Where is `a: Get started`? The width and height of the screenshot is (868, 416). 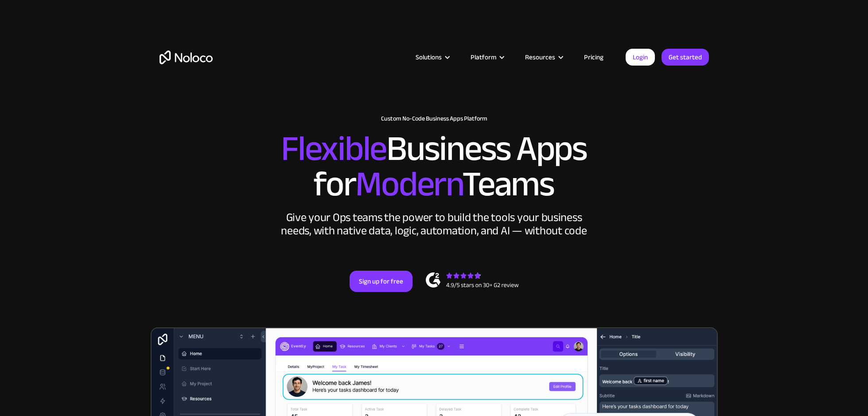 a: Get started is located at coordinates (685, 57).